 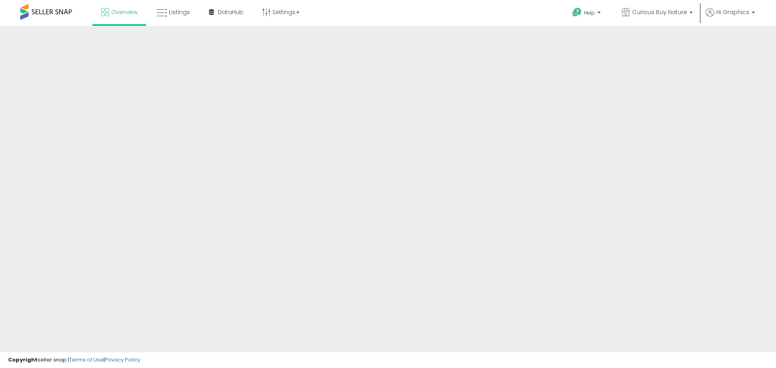 What do you see at coordinates (23, 360) in the screenshot?
I see `strong: Copyright` at bounding box center [23, 360].